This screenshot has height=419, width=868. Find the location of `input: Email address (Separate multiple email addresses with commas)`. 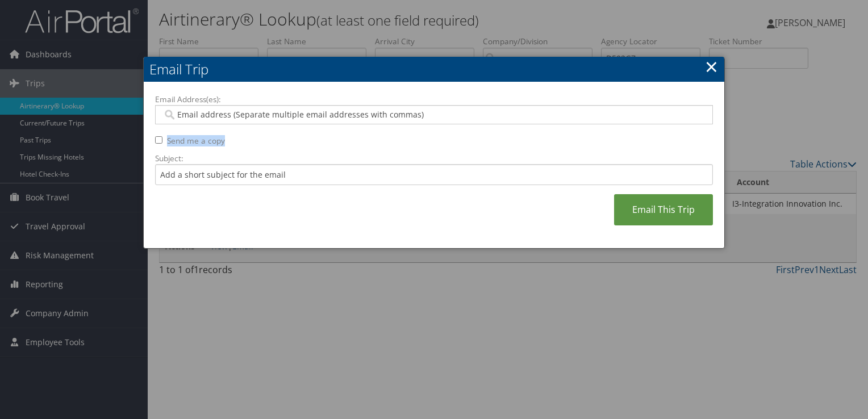

input: Email address (Separate multiple email addresses with commas) is located at coordinates (434, 115).